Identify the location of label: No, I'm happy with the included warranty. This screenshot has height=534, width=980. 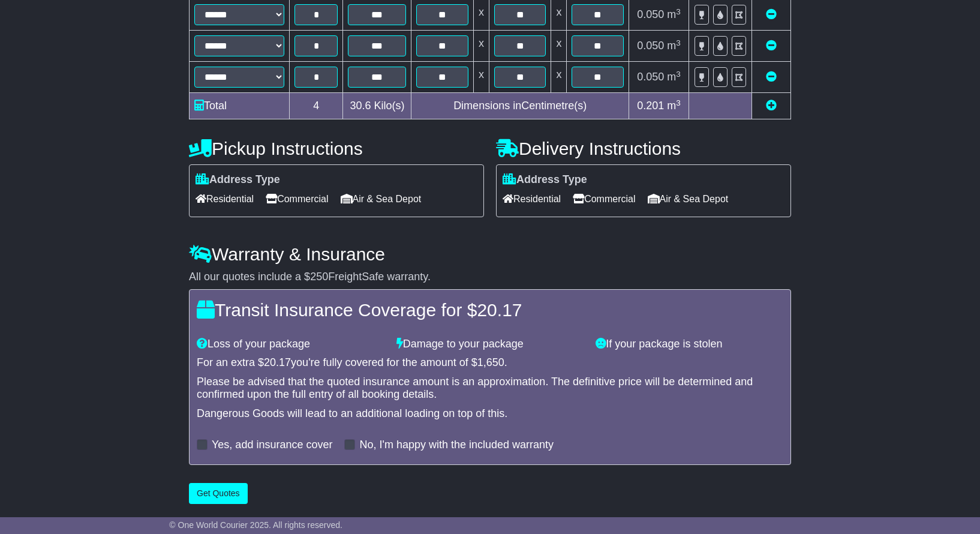
(456, 446).